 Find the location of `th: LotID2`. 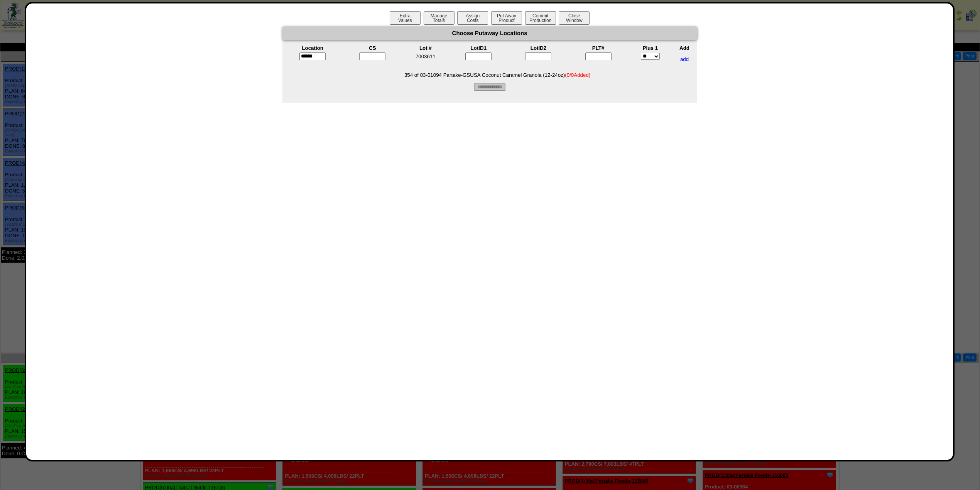

th: LotID2 is located at coordinates (539, 48).